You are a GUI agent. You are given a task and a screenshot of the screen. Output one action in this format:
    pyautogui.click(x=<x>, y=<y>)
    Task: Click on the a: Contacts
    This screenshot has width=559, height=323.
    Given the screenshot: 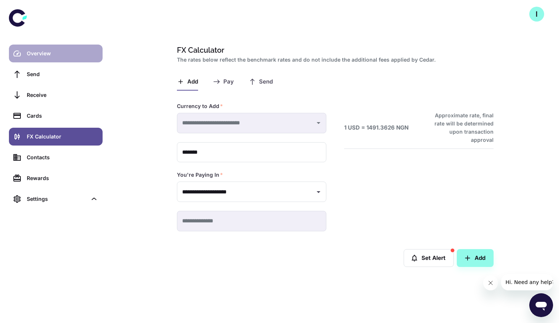 What is the action you would take?
    pyautogui.click(x=56, y=158)
    